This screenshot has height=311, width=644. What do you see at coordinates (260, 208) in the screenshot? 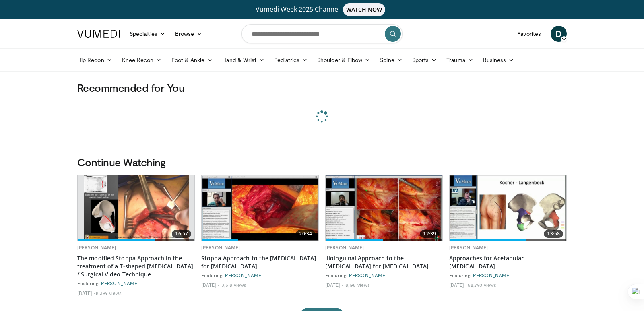
I see `img: 458bf282-04fa-4e8b-b6c2-1a2eee94a4aa.620x360_q85_upscale.jpg` at bounding box center [260, 208].